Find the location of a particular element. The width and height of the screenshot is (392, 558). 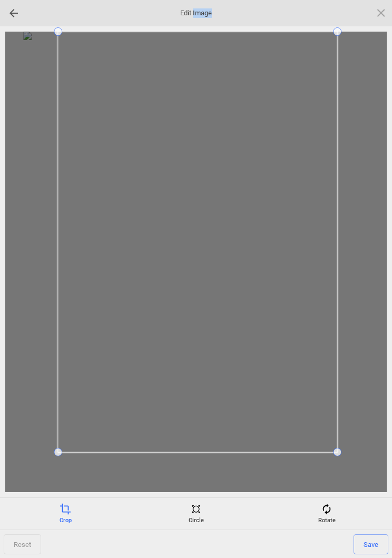

div: Circle is located at coordinates (196, 514).